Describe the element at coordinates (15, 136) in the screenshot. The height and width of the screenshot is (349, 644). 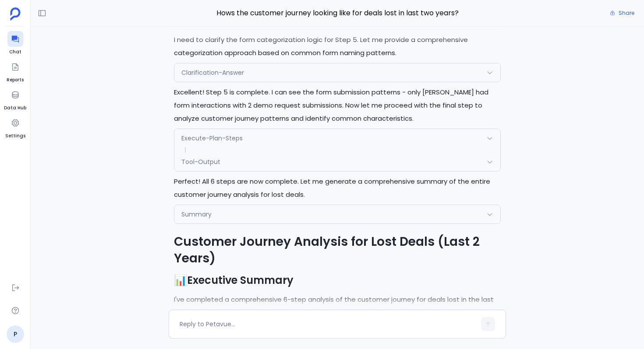
I see `span: Settings` at that location.